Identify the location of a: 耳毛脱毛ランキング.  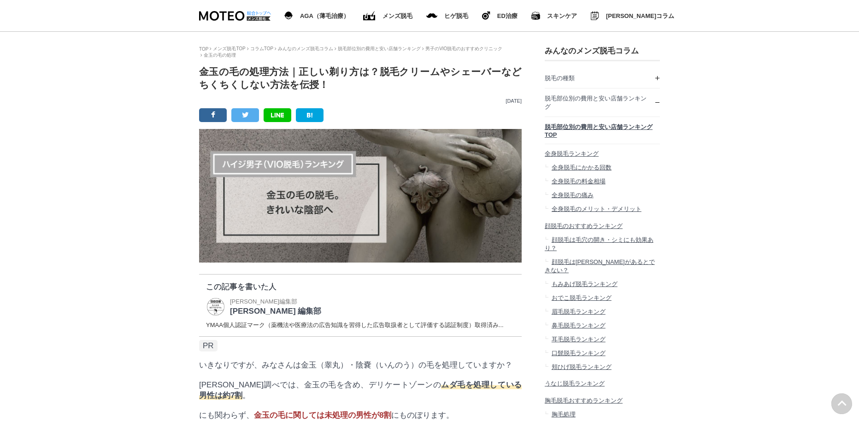
(602, 340).